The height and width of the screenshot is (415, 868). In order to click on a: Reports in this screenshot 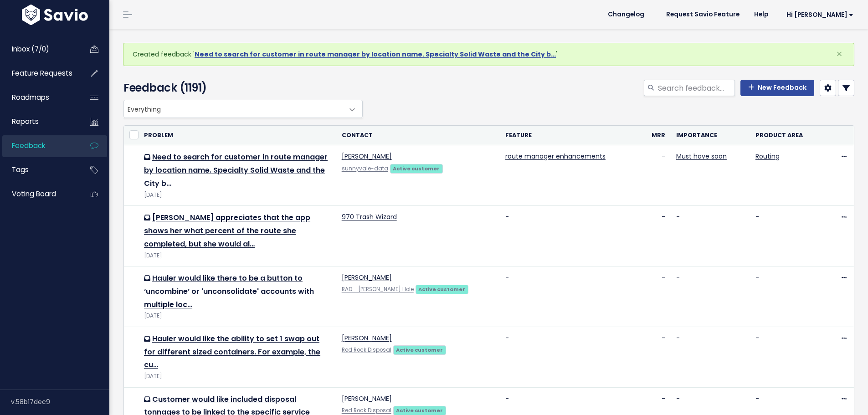, I will do `click(39, 122)`.